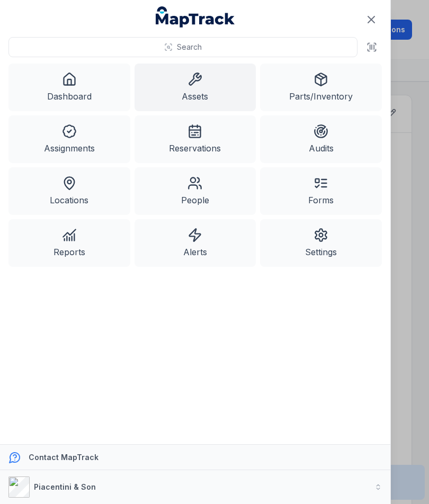  What do you see at coordinates (195, 140) in the screenshot?
I see `a: Reservations` at bounding box center [195, 140].